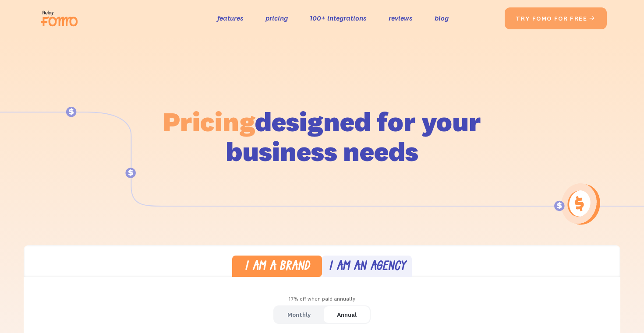  Describe the element at coordinates (338, 18) in the screenshot. I see `a: 100+ integrations` at that location.